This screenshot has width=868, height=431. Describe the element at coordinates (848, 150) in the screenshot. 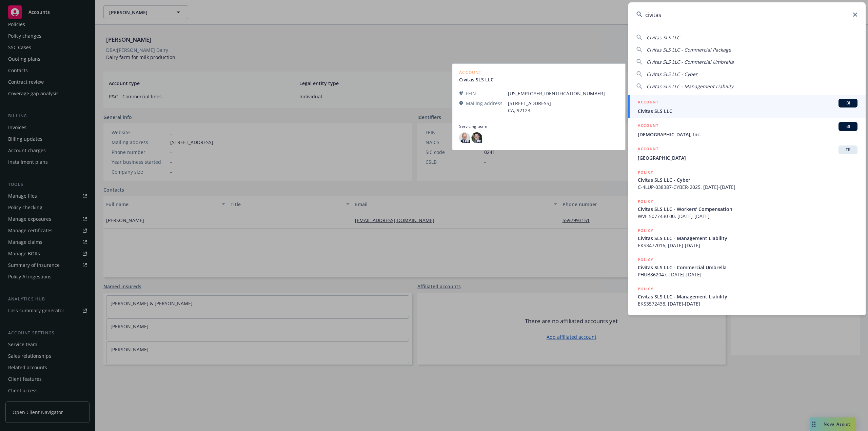

I see `span: TR` at that location.